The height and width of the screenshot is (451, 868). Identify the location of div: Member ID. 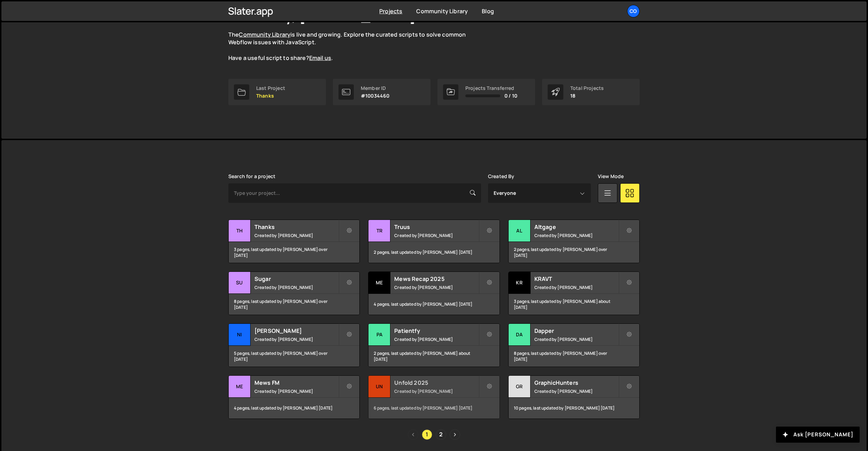
(375, 88).